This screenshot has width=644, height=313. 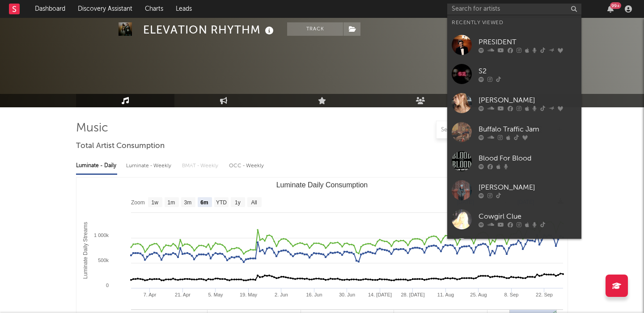 What do you see at coordinates (101, 235) in the screenshot?
I see `text: 1 000k` at bounding box center [101, 235].